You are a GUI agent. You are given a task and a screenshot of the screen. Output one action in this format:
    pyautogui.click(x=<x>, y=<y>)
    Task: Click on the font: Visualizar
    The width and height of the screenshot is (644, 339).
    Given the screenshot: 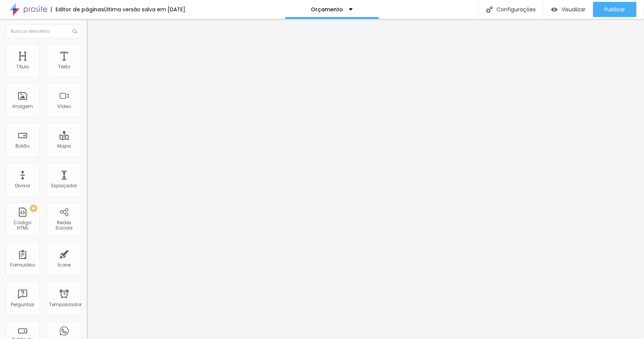 What is the action you would take?
    pyautogui.click(x=573, y=9)
    